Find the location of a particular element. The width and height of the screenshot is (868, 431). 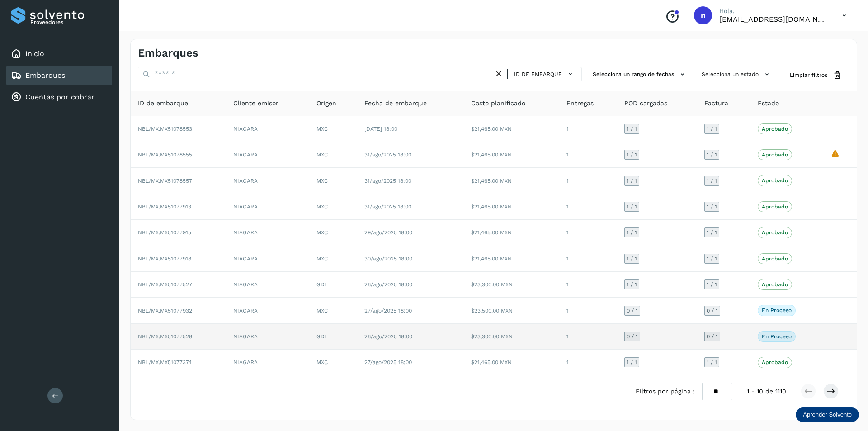

span: 1 - 10 de 1110 is located at coordinates (767, 391).